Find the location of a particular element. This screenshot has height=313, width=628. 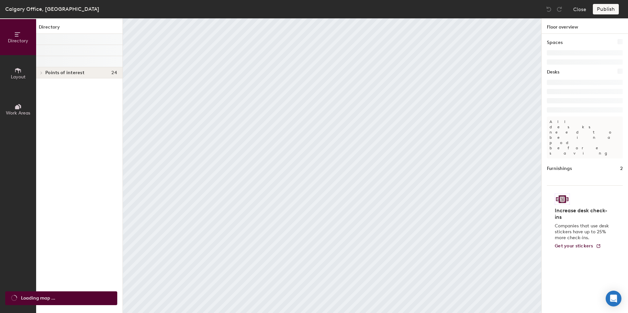

p: All desks need to be in a pod before saving is located at coordinates (584, 138).